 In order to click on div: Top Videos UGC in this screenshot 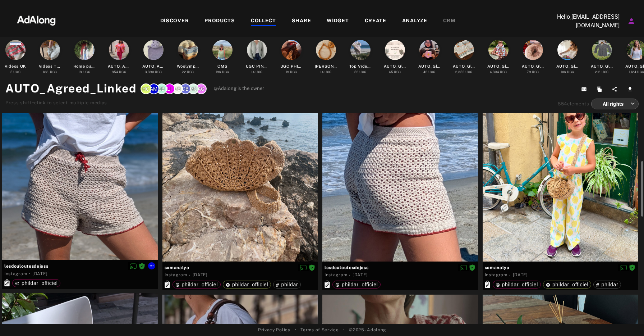, I will do `click(361, 66)`.